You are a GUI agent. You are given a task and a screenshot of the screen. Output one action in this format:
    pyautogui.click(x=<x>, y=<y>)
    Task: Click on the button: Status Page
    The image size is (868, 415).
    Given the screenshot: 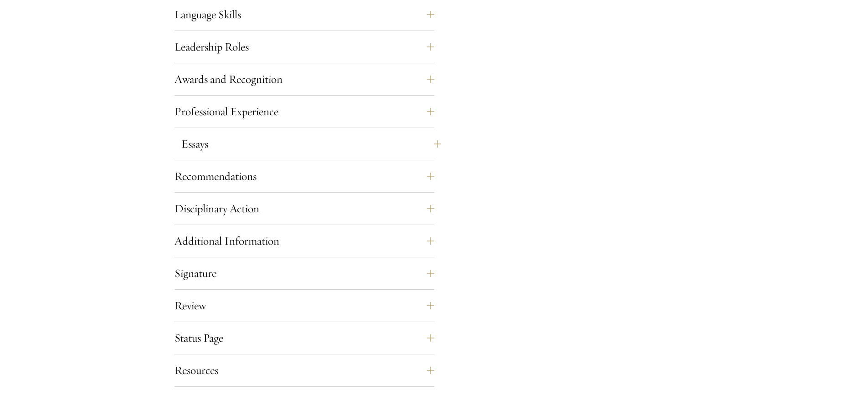 What is the action you would take?
    pyautogui.click(x=304, y=338)
    